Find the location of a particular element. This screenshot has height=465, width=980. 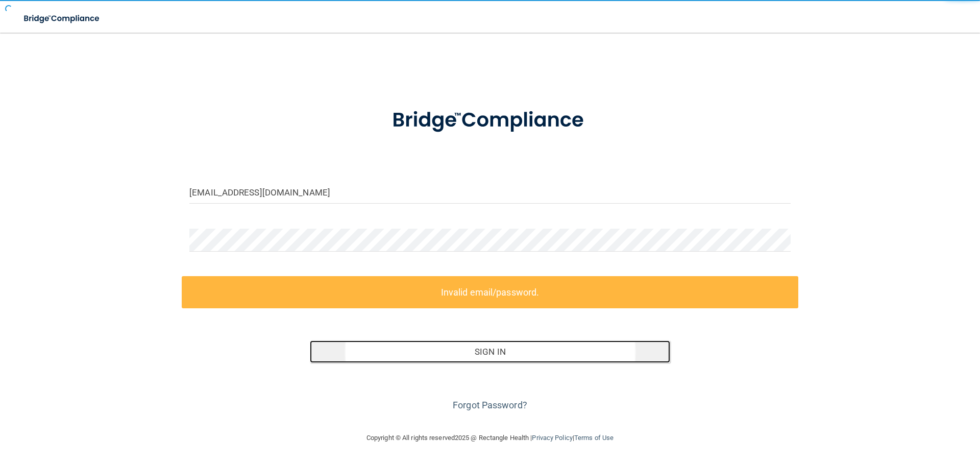

input: Email is located at coordinates (490, 192).